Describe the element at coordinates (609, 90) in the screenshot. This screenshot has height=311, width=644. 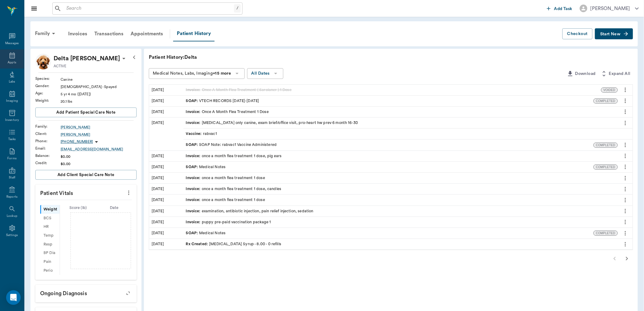
I see `span: VOIDED` at that location.